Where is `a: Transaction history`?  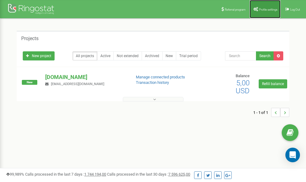
a: Transaction history is located at coordinates (152, 82).